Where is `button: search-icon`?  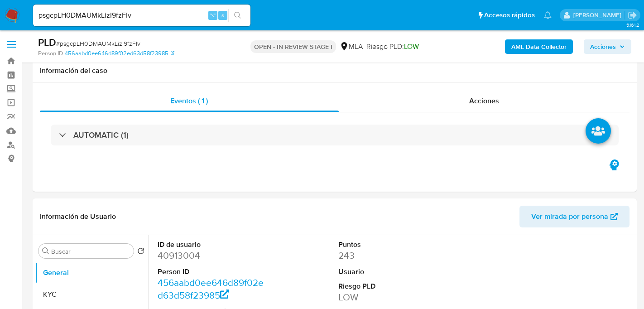
button: search-icon is located at coordinates (238, 15).